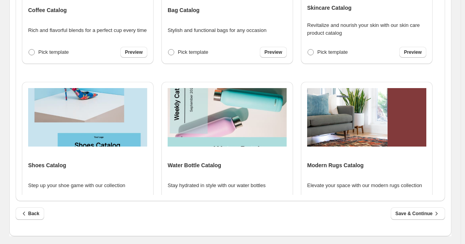 The width and height of the screenshot is (465, 244). Describe the element at coordinates (417, 214) in the screenshot. I see `span: Save & Continue` at that location.